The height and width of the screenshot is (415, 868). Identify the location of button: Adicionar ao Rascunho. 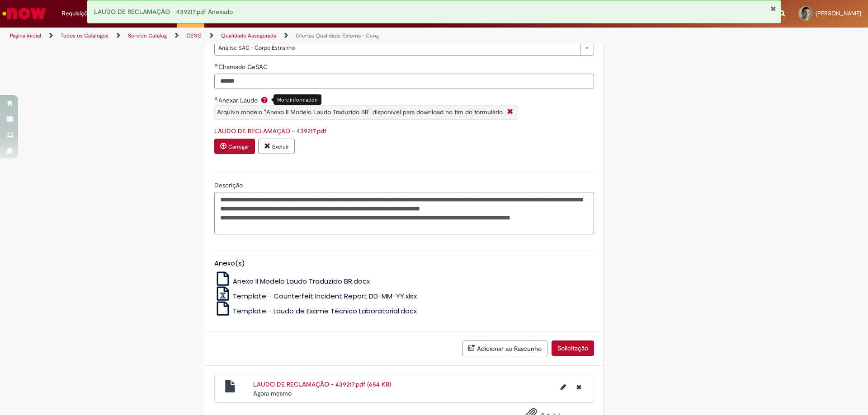
(505, 348).